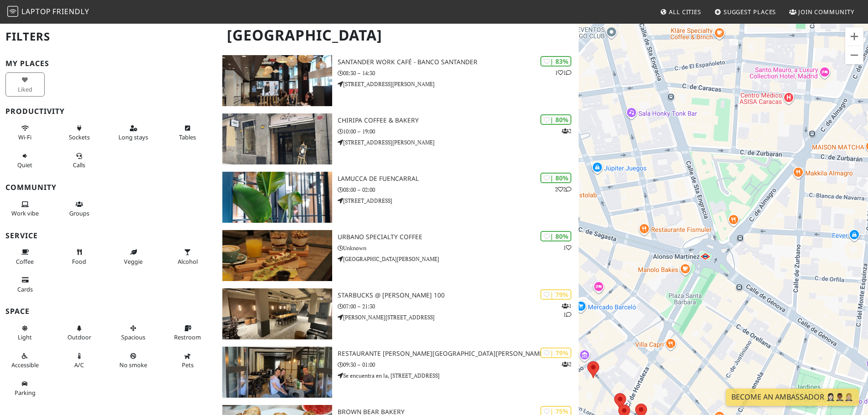 Image resolution: width=868 pixels, height=415 pixels. What do you see at coordinates (855, 55) in the screenshot?
I see `button: Reducir` at bounding box center [855, 55].